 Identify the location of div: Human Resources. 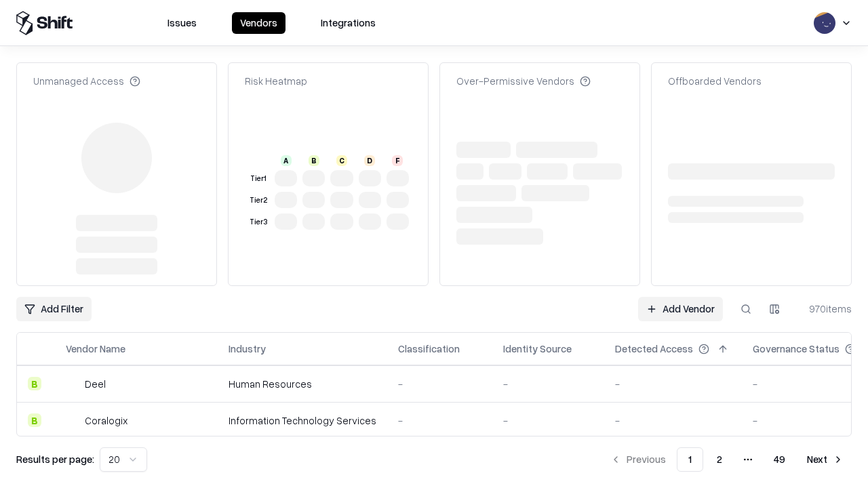
(302, 384).